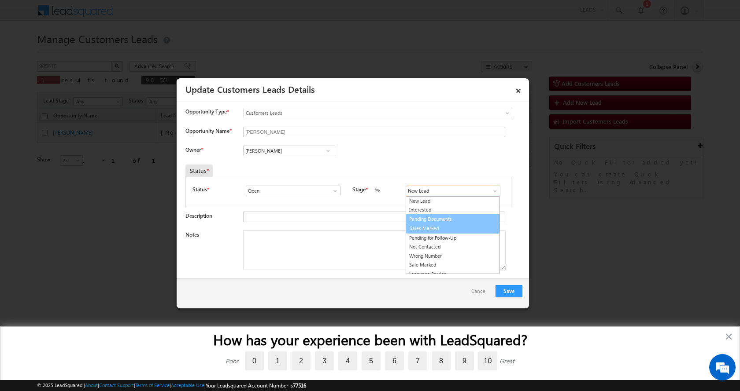 The height and width of the screenshot is (391, 740). What do you see at coordinates (116, 385) in the screenshot?
I see `a: Contact Support` at bounding box center [116, 385].